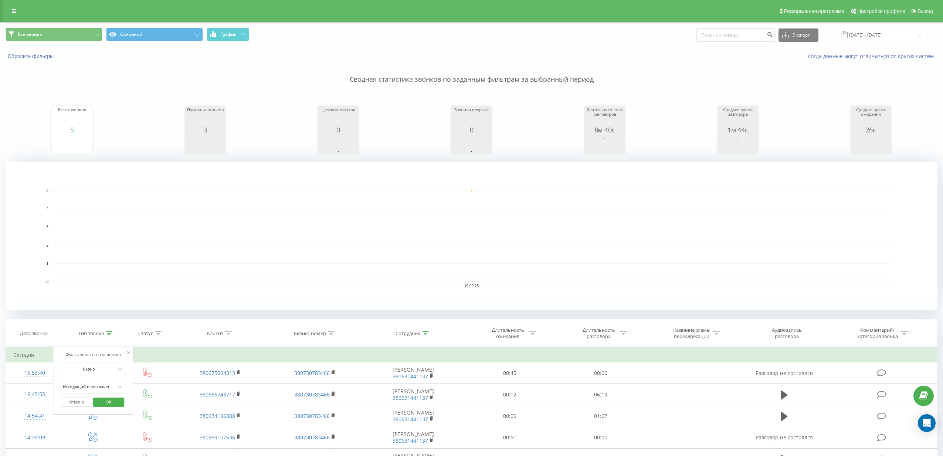 The width and height of the screenshot is (943, 456). What do you see at coordinates (217, 372) in the screenshot?
I see `a: 380675004313` at bounding box center [217, 372].